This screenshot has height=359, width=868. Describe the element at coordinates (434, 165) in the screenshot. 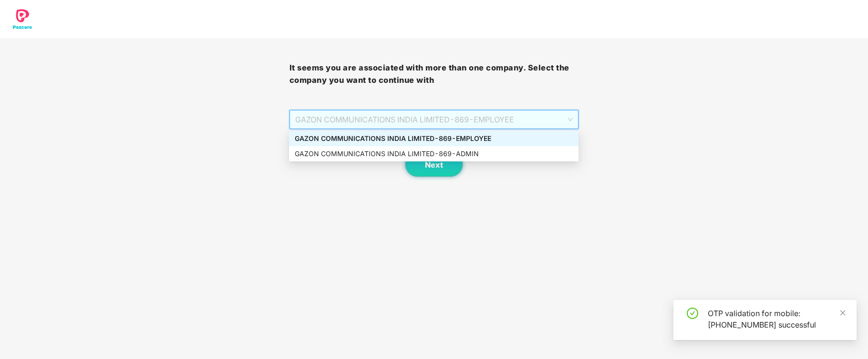

I see `span: Next` at that location.